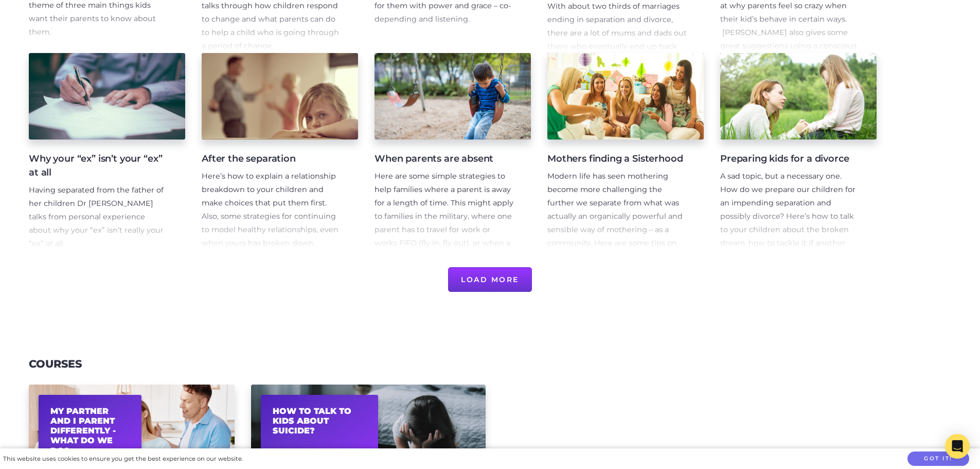 The width and height of the screenshot is (980, 469). What do you see at coordinates (617, 158) in the screenshot?
I see `h4: Mothers finding a Sisterhood` at bounding box center [617, 158].